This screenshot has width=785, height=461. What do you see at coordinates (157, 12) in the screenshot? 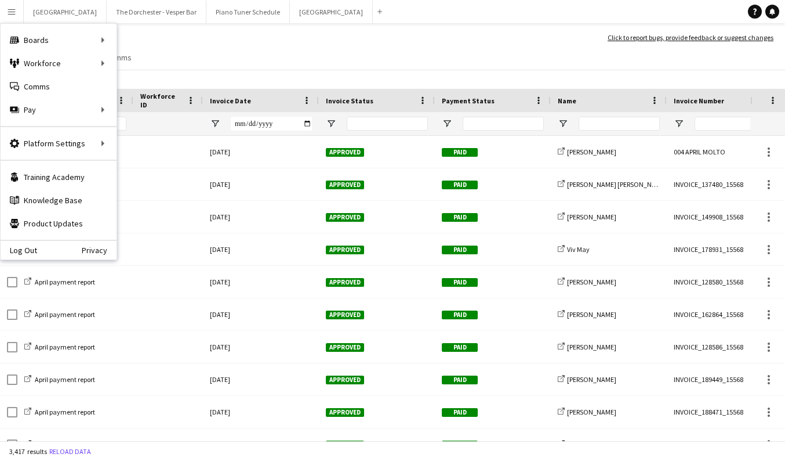
I see `button: The Dorchester - Vesper Bar` at bounding box center [157, 12].